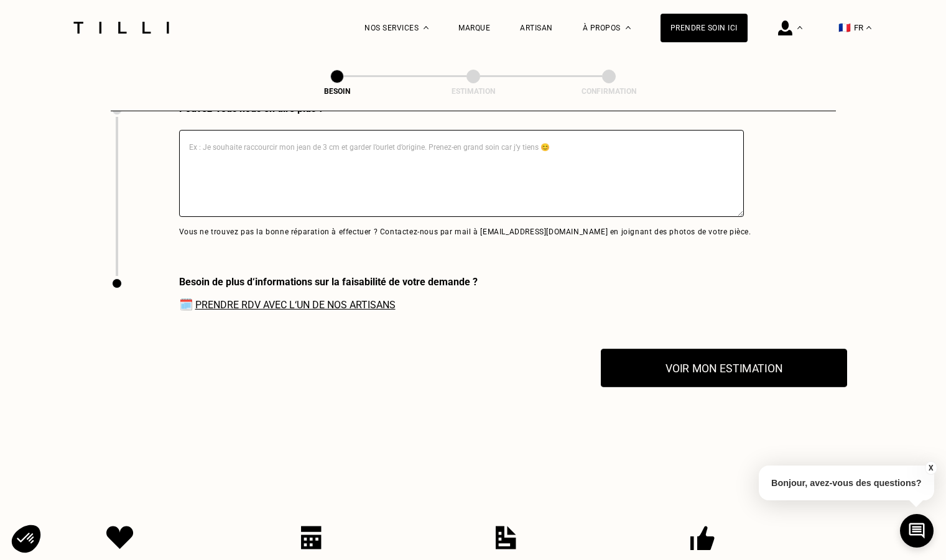  I want to click on div: Estimation, so click(473, 91).